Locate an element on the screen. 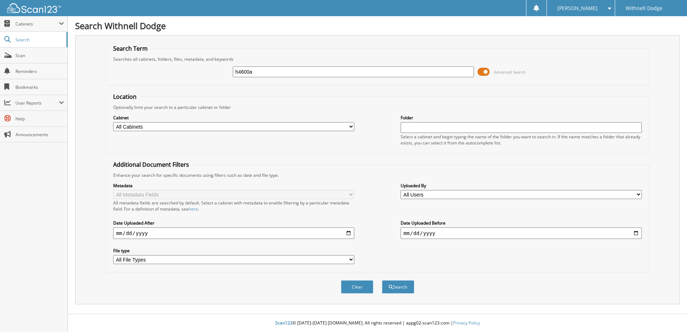  div: Enhance your search for specific documents using filters such as date and file type. is located at coordinates (377, 175).